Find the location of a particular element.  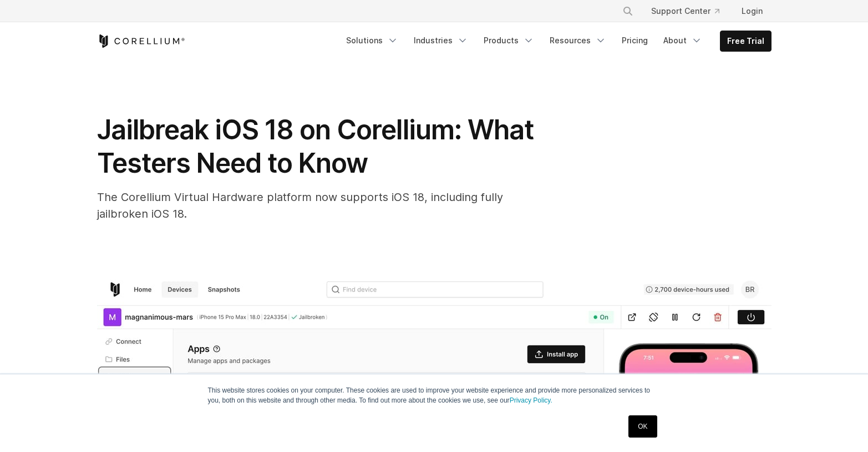

a: OK is located at coordinates (642, 426).